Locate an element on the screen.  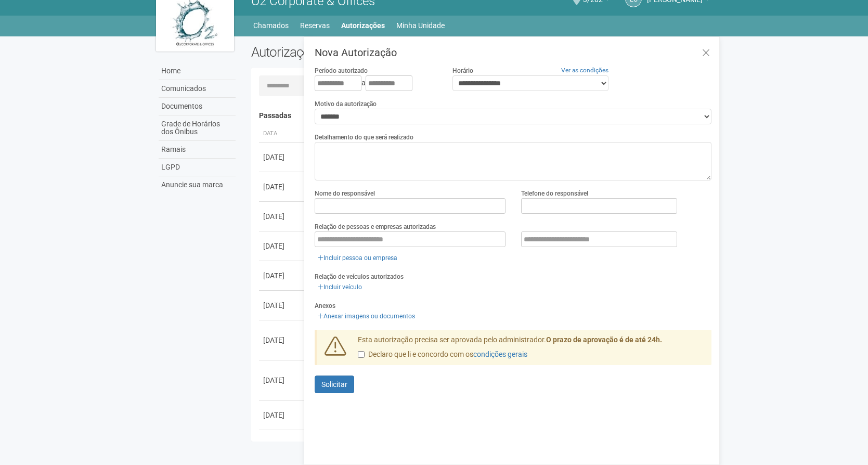
a: Incluir pessoa ou empresa is located at coordinates (357, 258).